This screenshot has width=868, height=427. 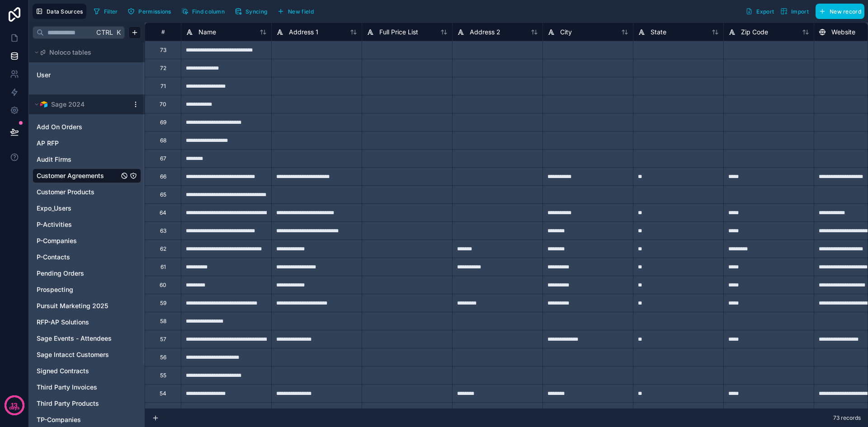 What do you see at coordinates (78, 355) in the screenshot?
I see `a: Sage Intacct Customers` at bounding box center [78, 355].